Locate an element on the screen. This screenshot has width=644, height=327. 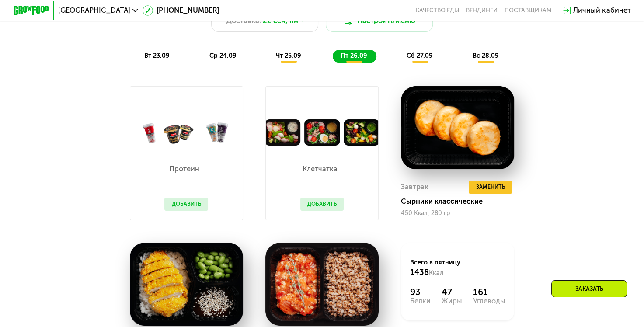
div: Углеводы is located at coordinates (490, 301).